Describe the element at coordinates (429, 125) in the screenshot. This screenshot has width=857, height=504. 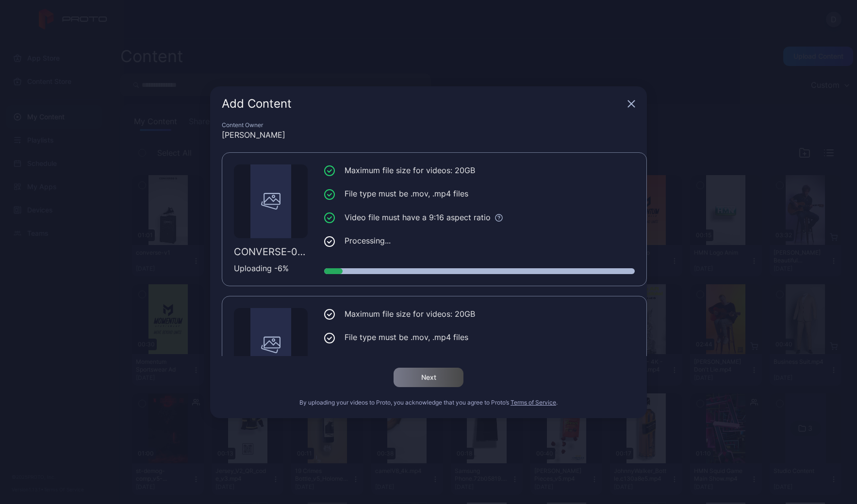
I see `div: Content Owner` at that location.